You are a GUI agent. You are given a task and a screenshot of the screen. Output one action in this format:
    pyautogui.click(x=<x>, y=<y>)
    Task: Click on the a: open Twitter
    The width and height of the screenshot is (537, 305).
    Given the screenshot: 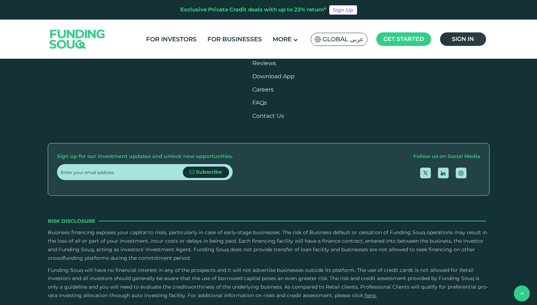 What is the action you would take?
    pyautogui.click(x=425, y=173)
    